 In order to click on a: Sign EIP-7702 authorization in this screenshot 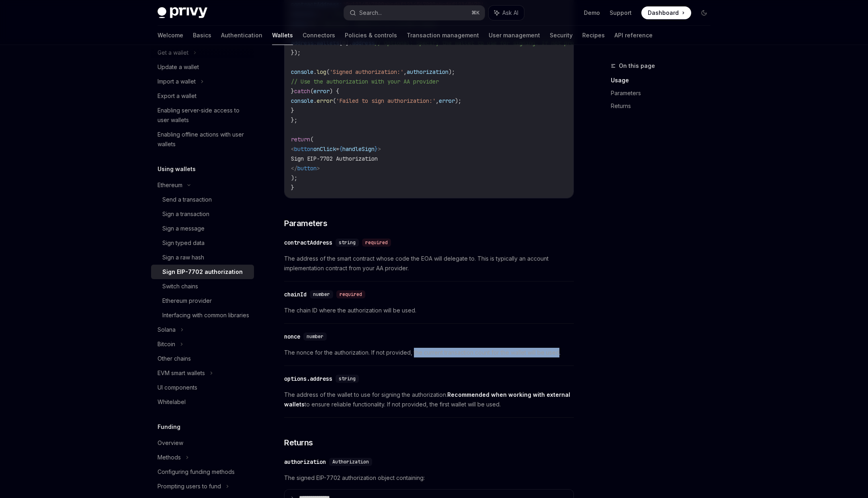, I will do `click(202, 272)`.